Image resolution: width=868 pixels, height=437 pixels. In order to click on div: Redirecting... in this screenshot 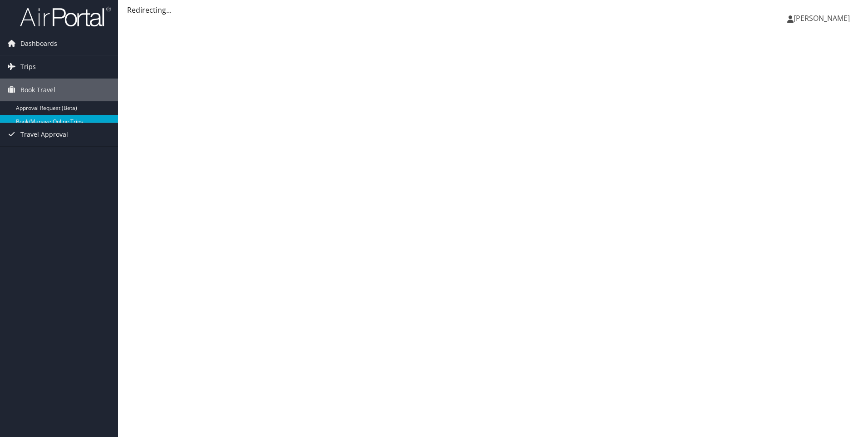, I will do `click(493, 10)`.